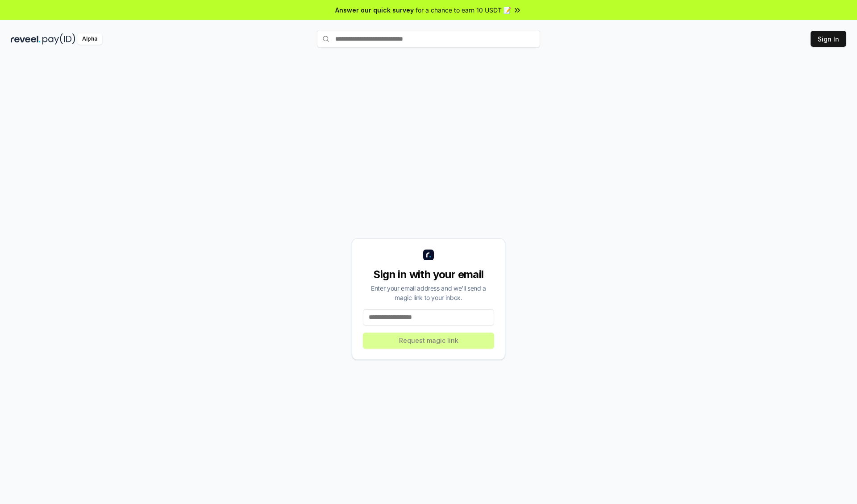 Image resolution: width=857 pixels, height=504 pixels. Describe the element at coordinates (428, 274) in the screenshot. I see `div: Sign in with your email` at that location.